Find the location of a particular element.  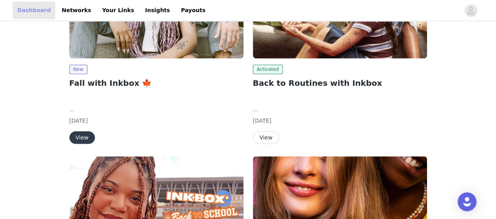

h2: Fall with Inkbox 🍁 is located at coordinates (157, 83).